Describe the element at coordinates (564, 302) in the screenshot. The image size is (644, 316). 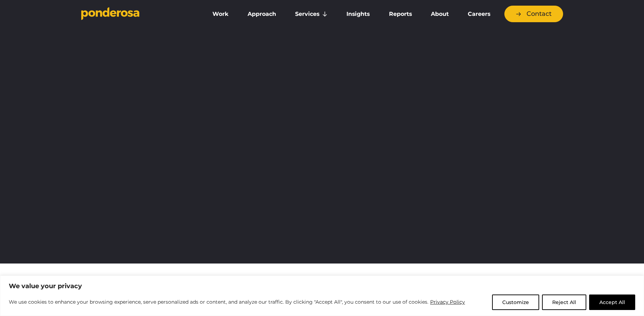
I see `button: Reject All` at that location.